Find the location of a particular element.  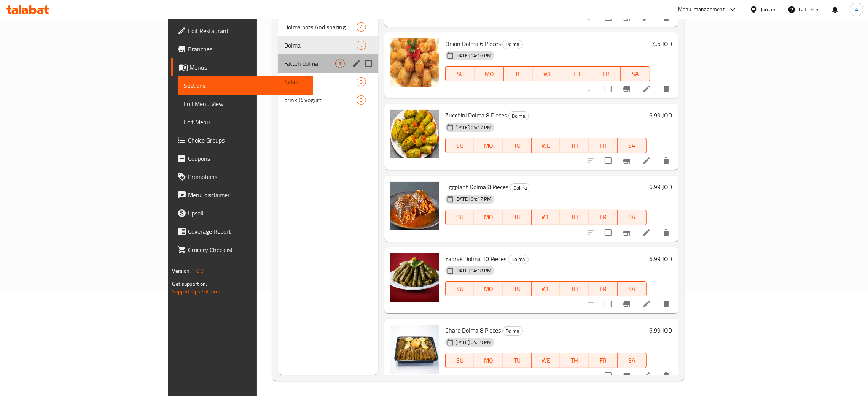

span: Dolma pots And sharing is located at coordinates (320, 27).